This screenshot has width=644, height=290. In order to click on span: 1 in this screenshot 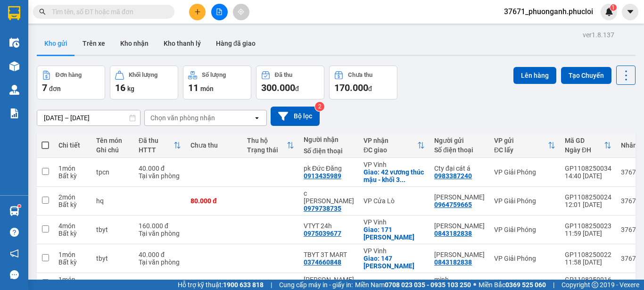, I will do `click(613, 8)`.